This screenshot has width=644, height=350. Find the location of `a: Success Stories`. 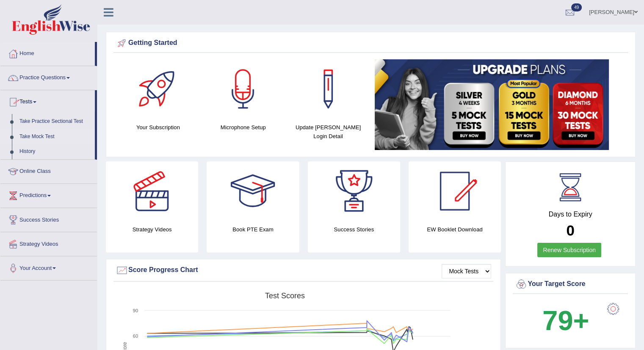

a: Success Stories is located at coordinates (49, 218).